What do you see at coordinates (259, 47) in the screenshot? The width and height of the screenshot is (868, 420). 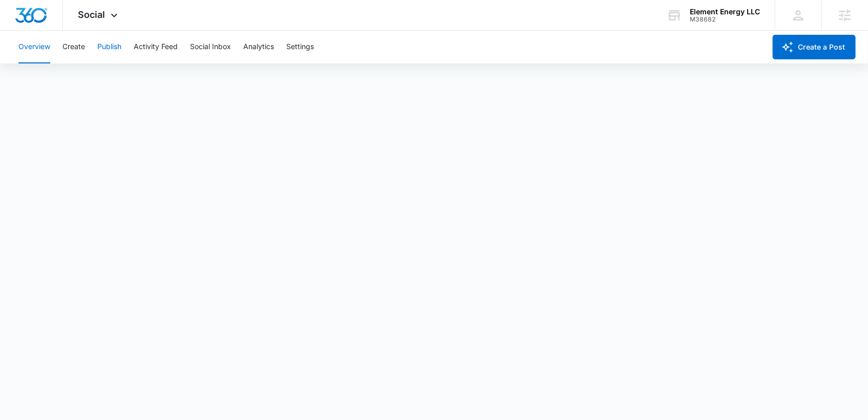 I see `button: Analytics` at bounding box center [259, 47].